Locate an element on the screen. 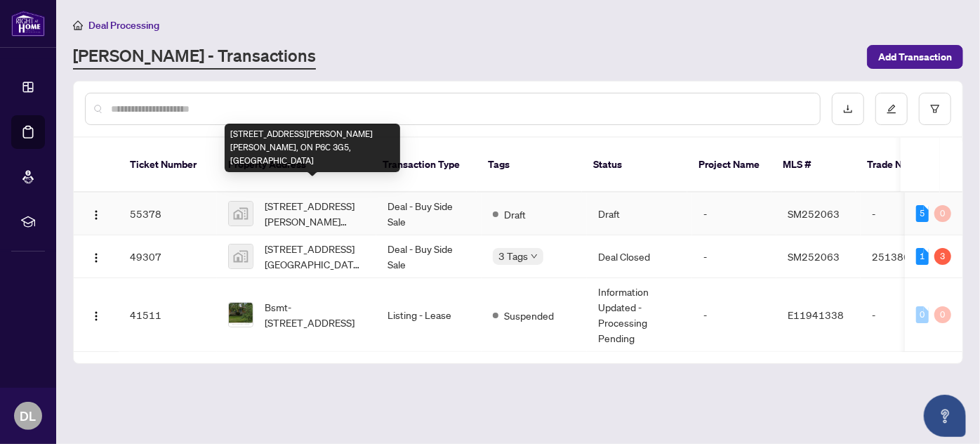 The image size is (980, 444). th: MLS # is located at coordinates (814, 165).